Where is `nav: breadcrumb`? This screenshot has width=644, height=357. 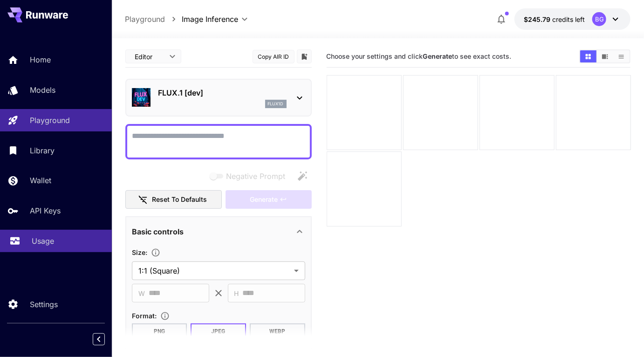 nav: breadcrumb is located at coordinates (154, 19).